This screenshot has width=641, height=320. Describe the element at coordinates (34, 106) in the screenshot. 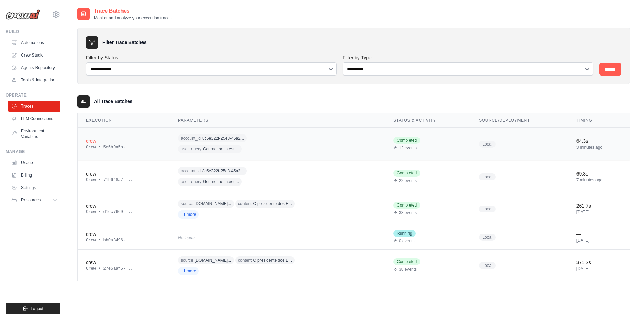

I see `a: Traces` at that location.